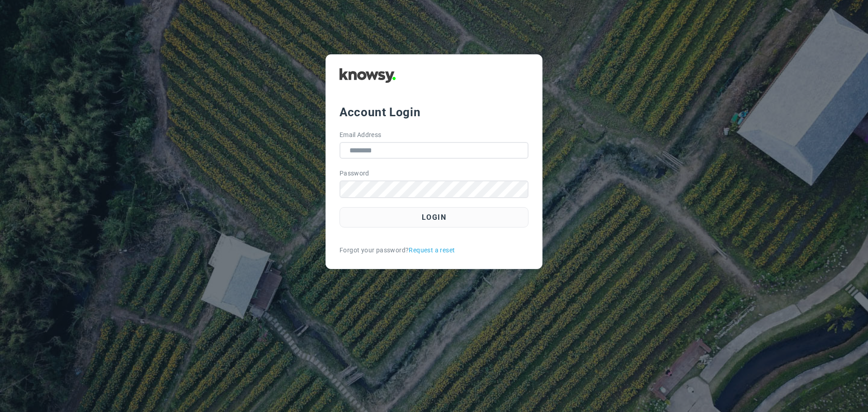 The image size is (868, 412). What do you see at coordinates (434, 217) in the screenshot?
I see `button: Login` at bounding box center [434, 217].